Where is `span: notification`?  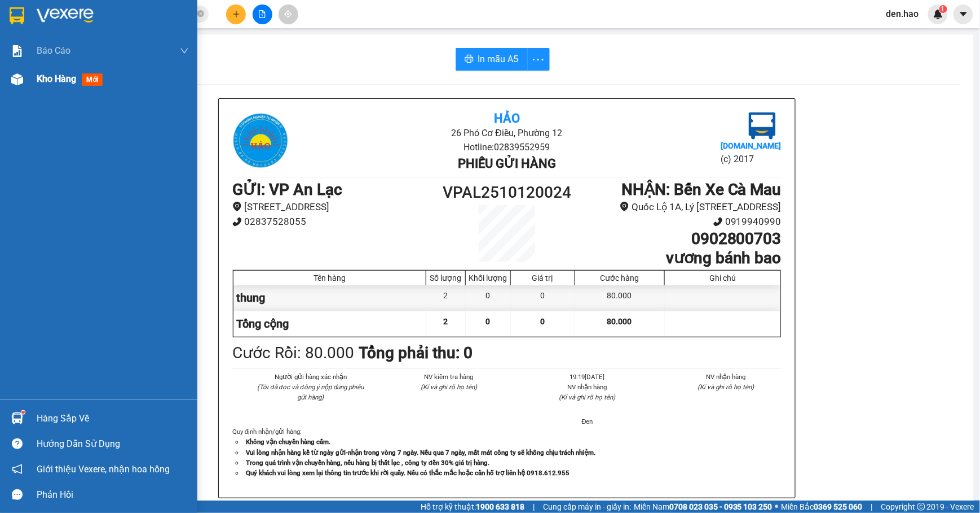 span: notification is located at coordinates (17, 469).